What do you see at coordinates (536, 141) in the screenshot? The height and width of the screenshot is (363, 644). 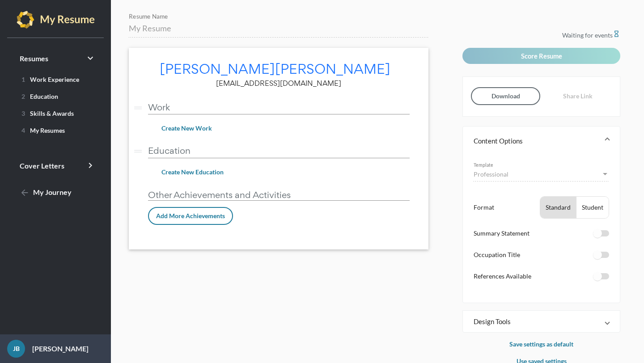 I see `mat-panel-title: Content Options` at bounding box center [536, 141].